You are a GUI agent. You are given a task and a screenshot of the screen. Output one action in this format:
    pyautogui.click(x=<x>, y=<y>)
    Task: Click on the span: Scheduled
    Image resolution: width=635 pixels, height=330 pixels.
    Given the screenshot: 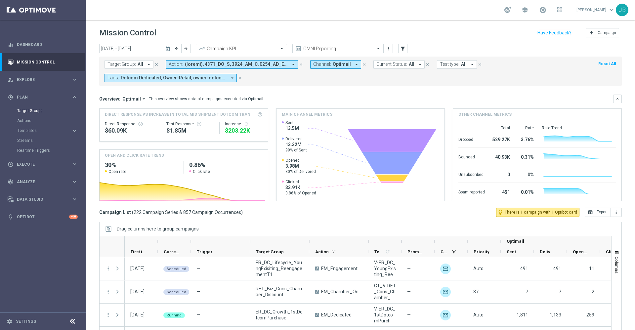 What is the action you would take?
    pyautogui.click(x=176, y=269)
    